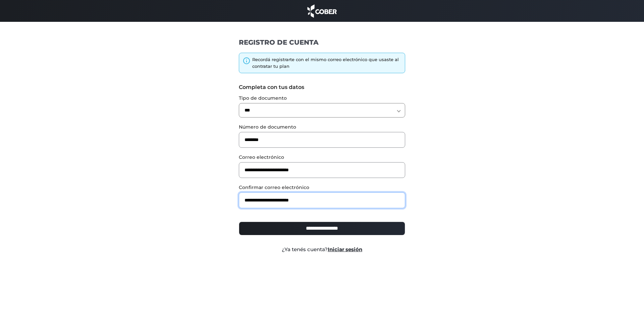 The width and height of the screenshot is (644, 320). Describe the element at coordinates (322, 127) in the screenshot. I see `label: Número de documento` at that location.